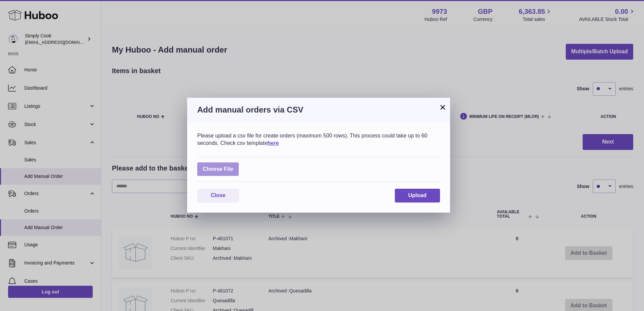 This screenshot has width=644, height=311. What do you see at coordinates (273, 144) in the screenshot?
I see `a: here` at bounding box center [273, 144].